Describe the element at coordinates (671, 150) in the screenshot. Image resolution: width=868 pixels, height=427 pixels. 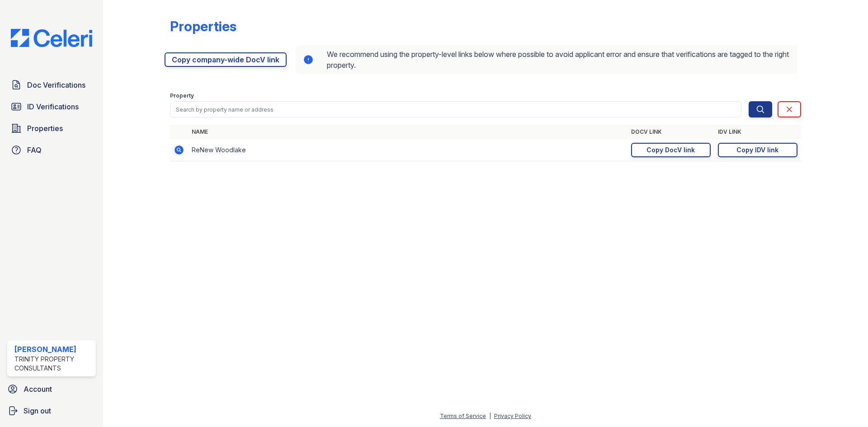
I see `a: Copy DocV link` at that location.